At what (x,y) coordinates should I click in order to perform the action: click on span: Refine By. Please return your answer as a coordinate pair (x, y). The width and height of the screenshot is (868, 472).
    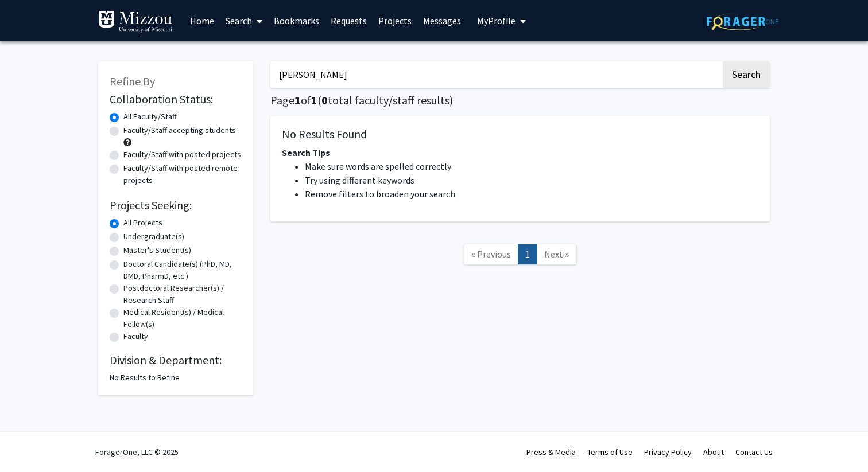
    Looking at the image, I should click on (132, 81).